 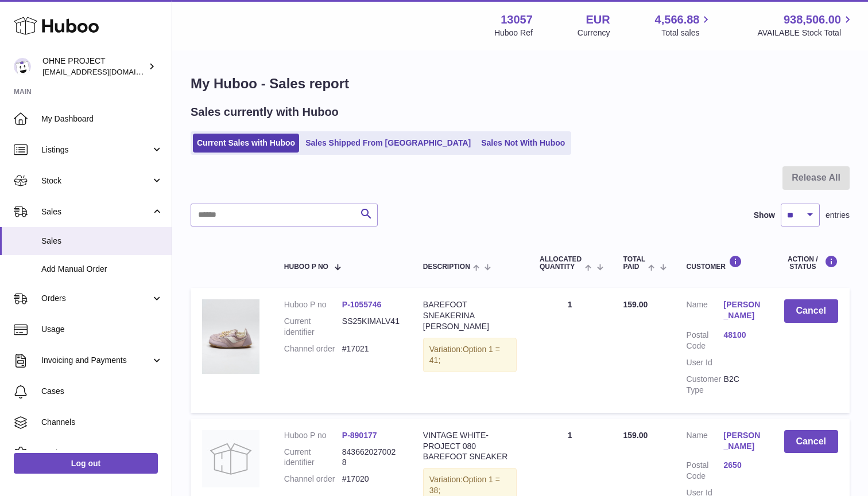 What do you see at coordinates (594, 32) in the screenshot?
I see `div: Currency` at bounding box center [594, 32].